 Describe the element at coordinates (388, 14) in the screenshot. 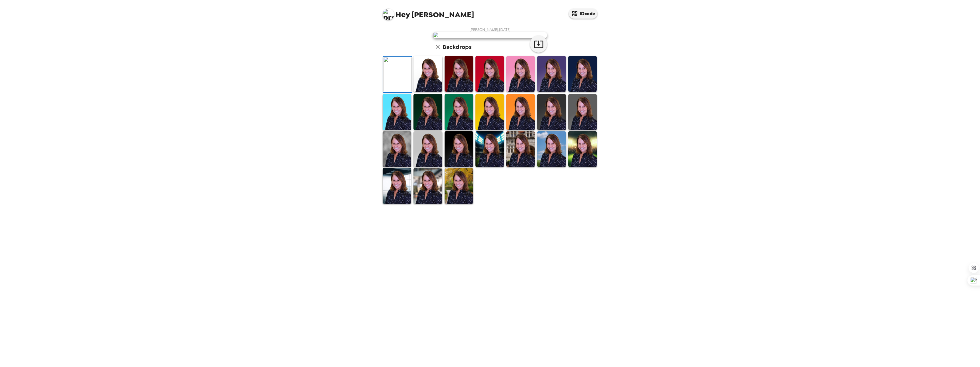

I see `img: profile pic` at that location.